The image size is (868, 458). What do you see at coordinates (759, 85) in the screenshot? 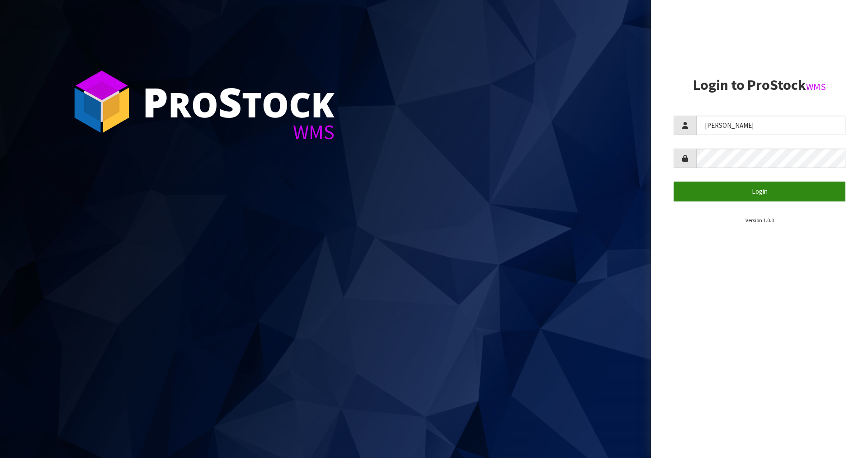
I see `h2: Login to ProStock` at bounding box center [759, 85].